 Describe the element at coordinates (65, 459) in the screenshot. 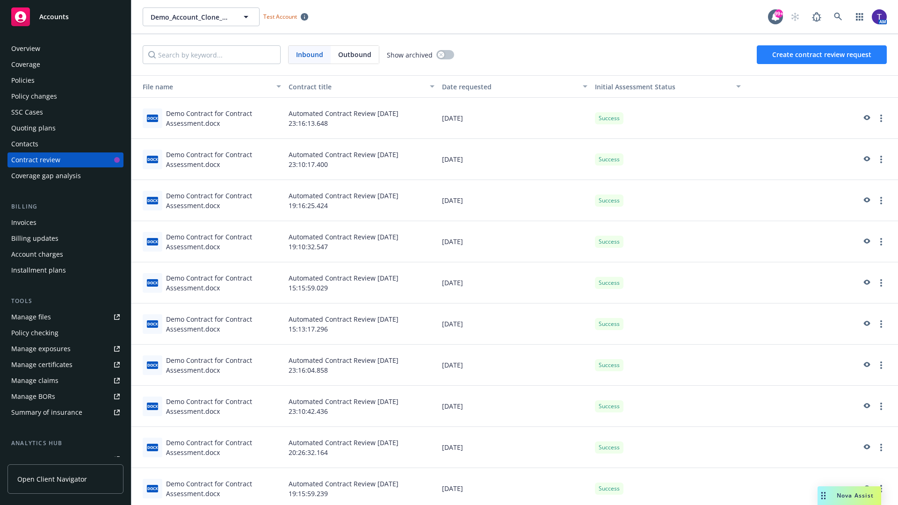

I see `a: Loss summary generator` at that location.